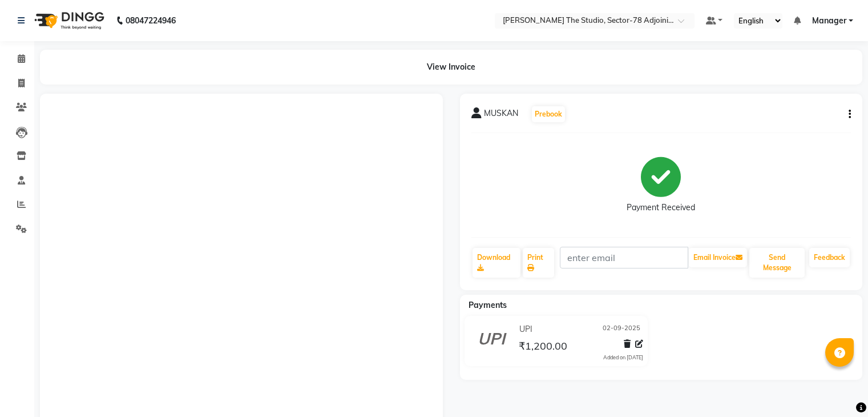  Describe the element at coordinates (829, 20) in the screenshot. I see `span: Manager` at that location.